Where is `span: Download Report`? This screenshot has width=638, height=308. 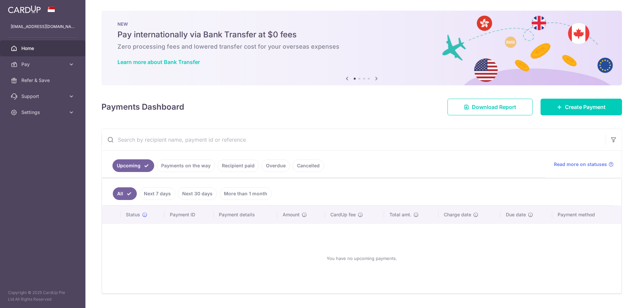
span: Download Report is located at coordinates (494, 107).